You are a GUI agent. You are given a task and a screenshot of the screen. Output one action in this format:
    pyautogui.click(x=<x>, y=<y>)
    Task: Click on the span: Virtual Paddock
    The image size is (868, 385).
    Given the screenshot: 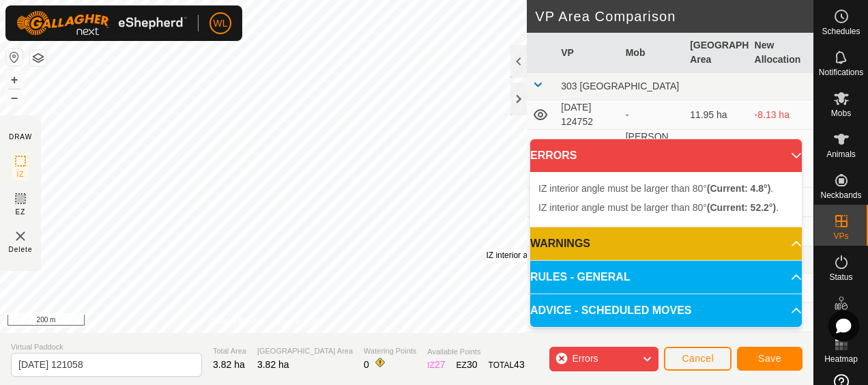 What is the action you would take?
    pyautogui.click(x=106, y=346)
    